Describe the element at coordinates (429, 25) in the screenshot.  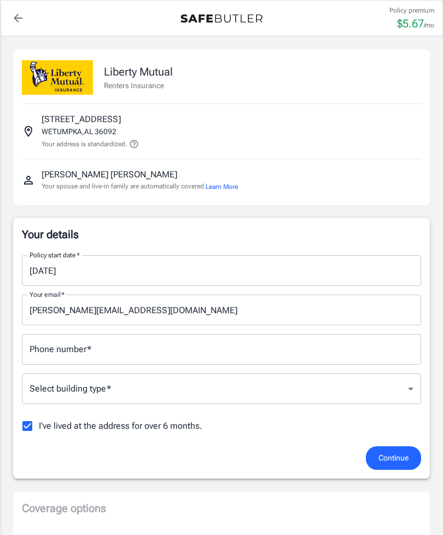
I see `p: /mo` at that location.